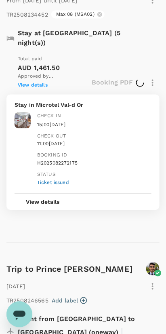 This screenshot has height=334, width=166. I want to click on img: Microtel Val-d Or, so click(23, 121).